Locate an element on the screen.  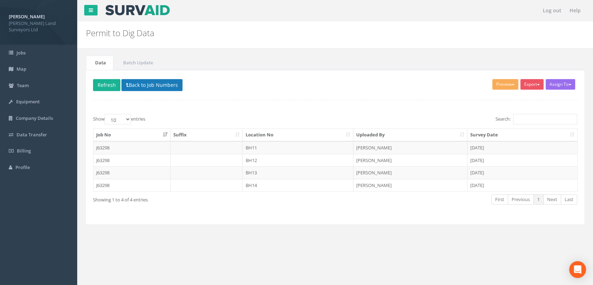
button: Back to Job Numbers is located at coordinates (152, 85).